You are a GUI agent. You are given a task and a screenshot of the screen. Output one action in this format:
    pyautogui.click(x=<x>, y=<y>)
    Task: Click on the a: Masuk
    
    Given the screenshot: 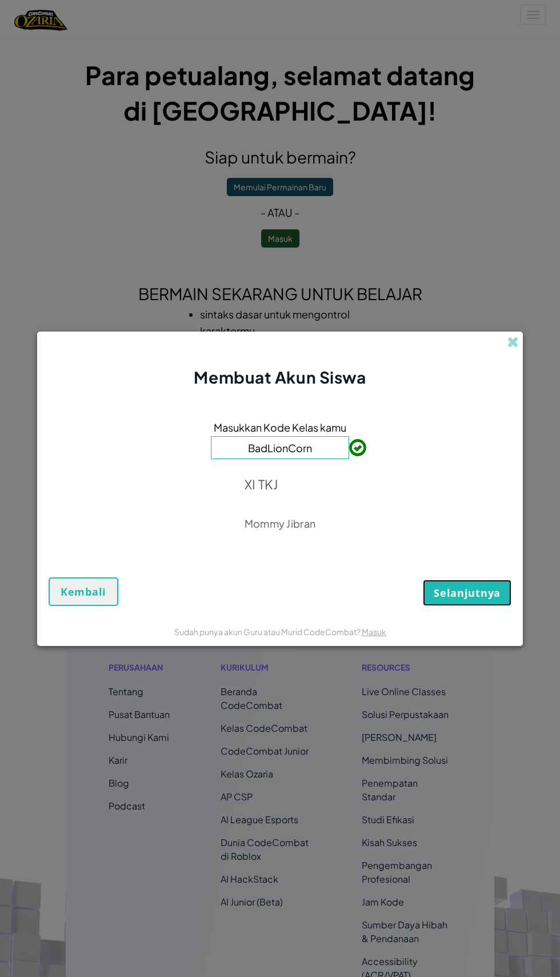 What is the action you would take?
    pyautogui.click(x=374, y=632)
    